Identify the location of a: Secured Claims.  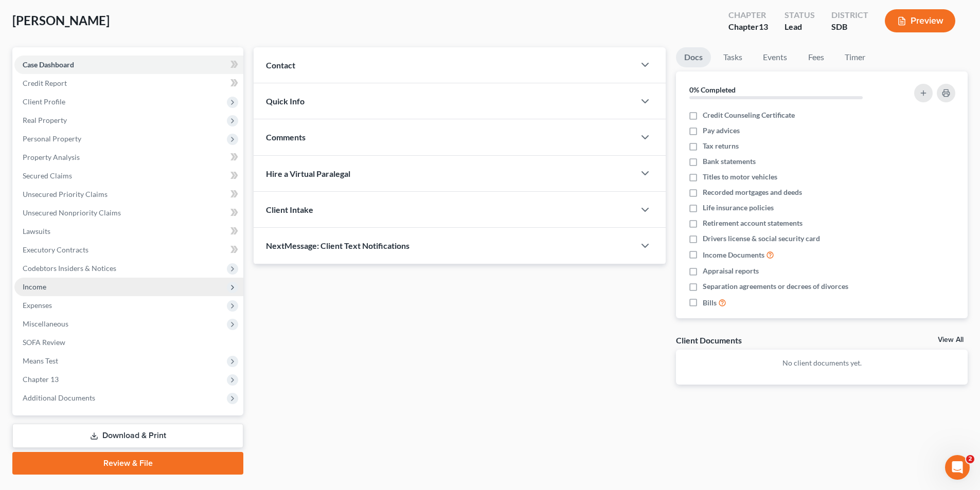
(128, 176).